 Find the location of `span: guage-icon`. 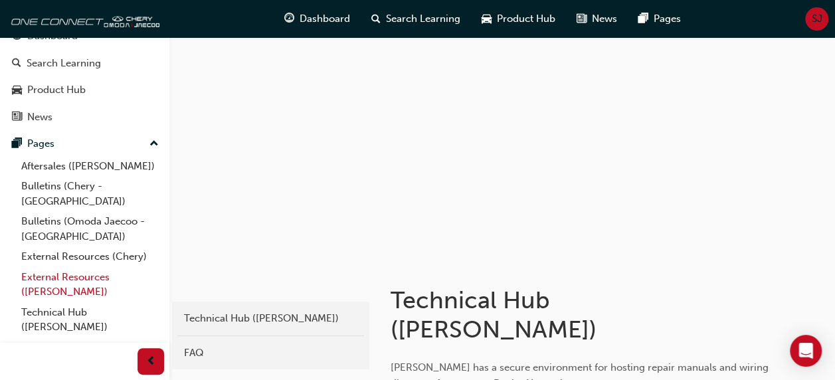

span: guage-icon is located at coordinates (289, 19).